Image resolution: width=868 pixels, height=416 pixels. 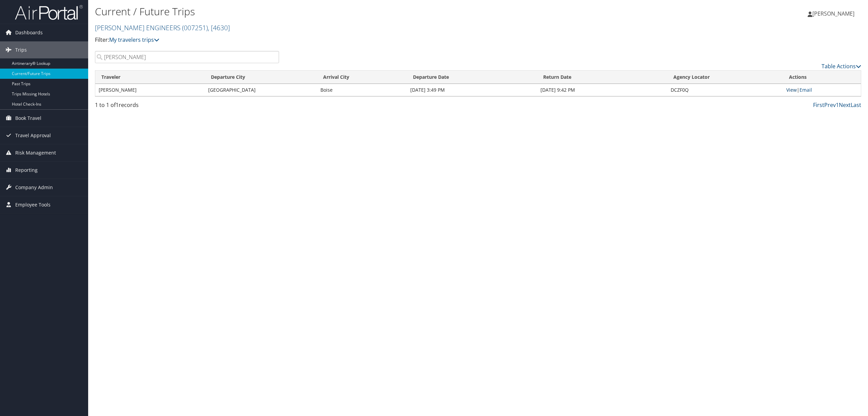 I want to click on th: Actions, so click(x=822, y=77).